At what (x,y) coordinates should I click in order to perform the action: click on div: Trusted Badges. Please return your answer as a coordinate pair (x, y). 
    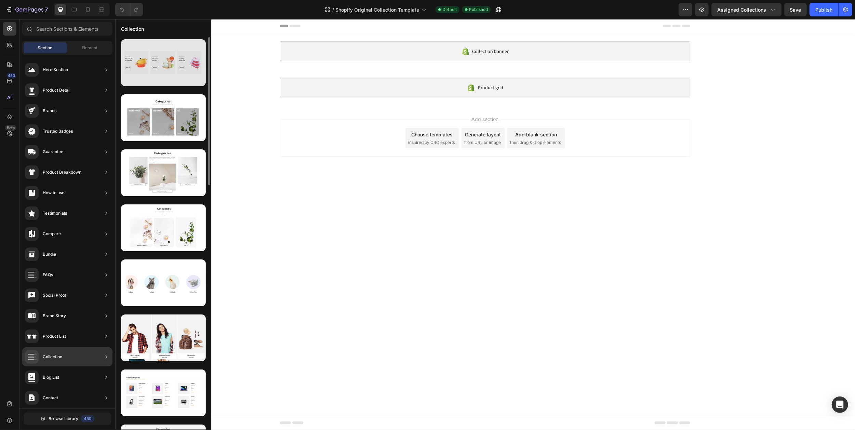
    Looking at the image, I should click on (58, 131).